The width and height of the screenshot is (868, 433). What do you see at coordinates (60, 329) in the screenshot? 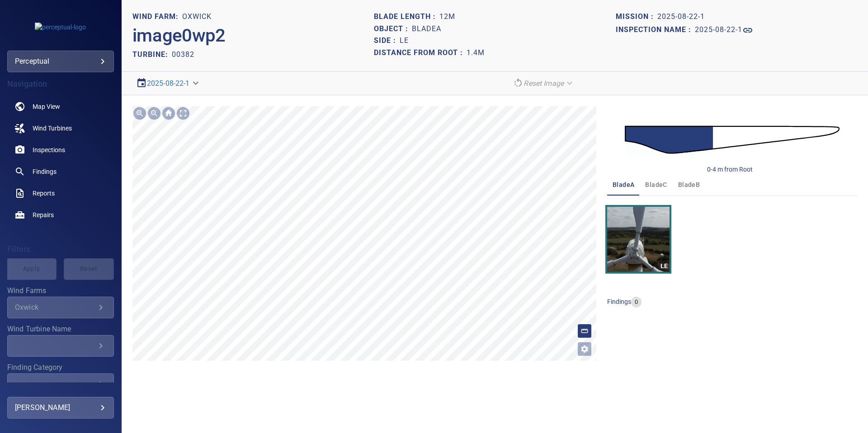
I see `label: Wind Turbine Name` at bounding box center [60, 329].